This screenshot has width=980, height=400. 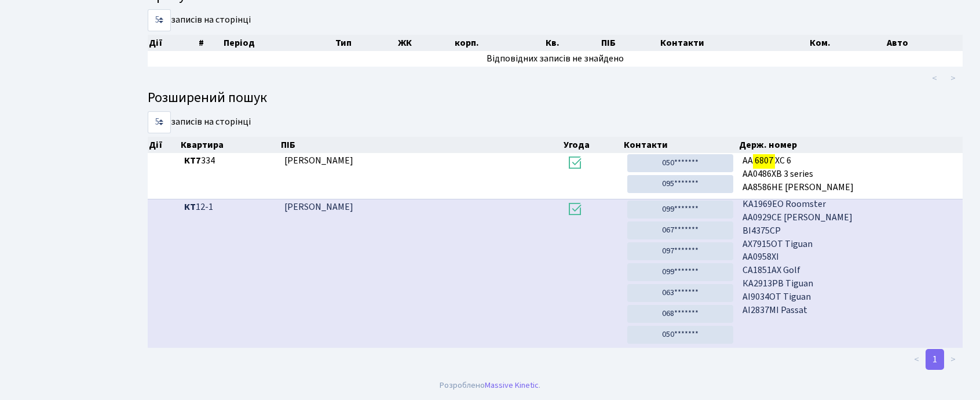 I want to click on span: АА8672НК АА7262АА КА2249ВХ 5 КА5498СТ И8 АА8094МІ лачети KA7173MO Evanda ВК9897ІЕ Fusion AX9960MA..., so click(x=851, y=258).